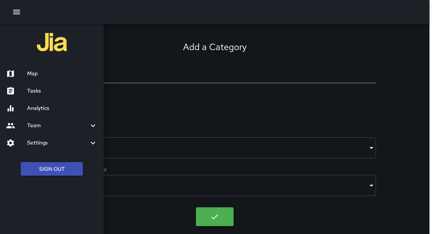 Image resolution: width=434 pixels, height=234 pixels. What do you see at coordinates (58, 126) in the screenshot?
I see `h6: Team` at bounding box center [58, 126].